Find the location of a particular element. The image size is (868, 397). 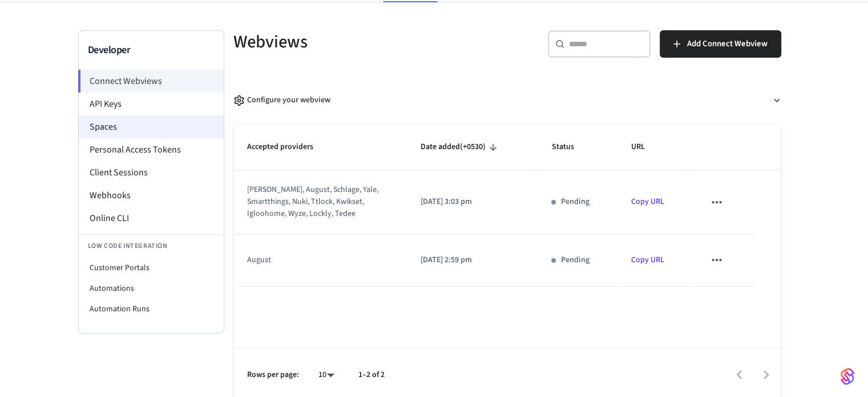

li: Automation Runs is located at coordinates (151, 309).